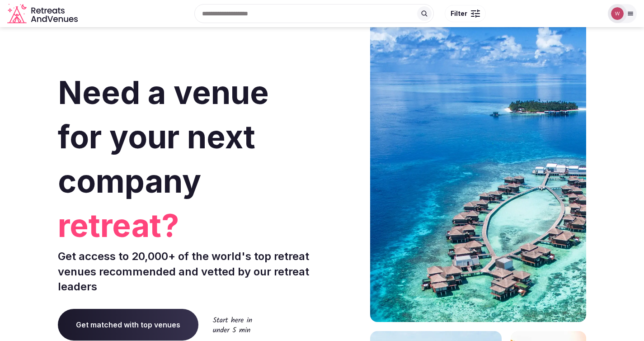  I want to click on a: Visit the homepage, so click(43, 13).